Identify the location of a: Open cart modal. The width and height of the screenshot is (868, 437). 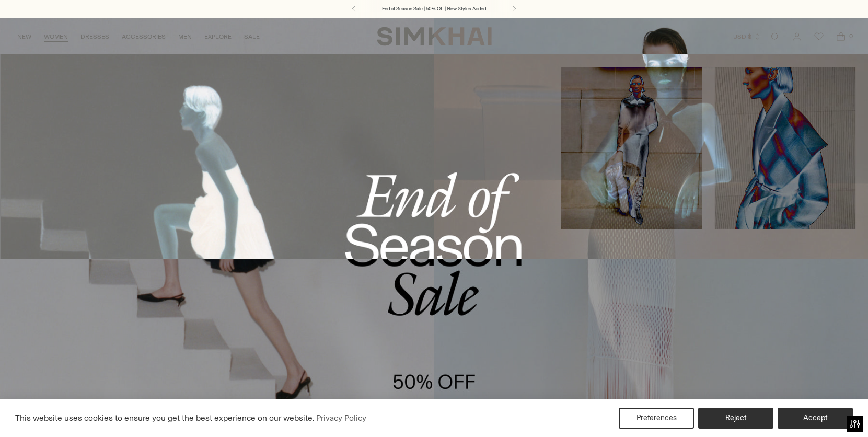
(841, 37).